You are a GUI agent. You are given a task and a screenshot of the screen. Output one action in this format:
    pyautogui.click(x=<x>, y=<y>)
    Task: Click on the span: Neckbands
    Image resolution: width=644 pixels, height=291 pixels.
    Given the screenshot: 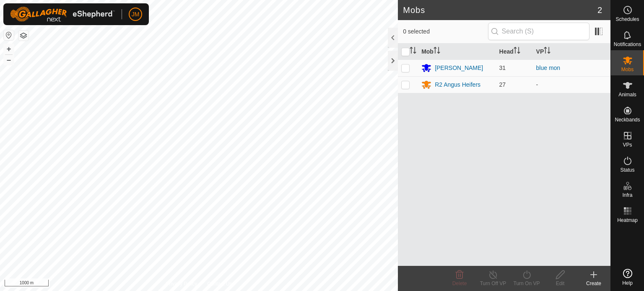 What is the action you would take?
    pyautogui.click(x=627, y=120)
    